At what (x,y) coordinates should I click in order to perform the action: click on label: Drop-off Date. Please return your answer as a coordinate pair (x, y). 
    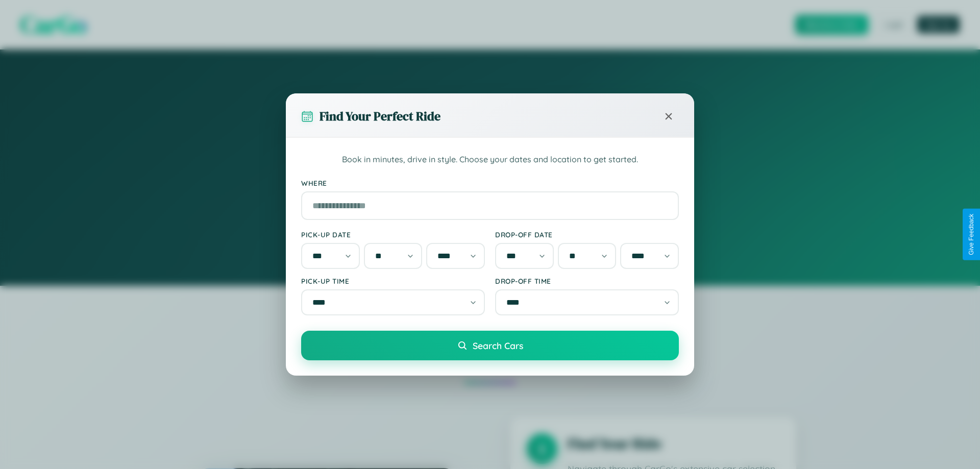
    Looking at the image, I should click on (587, 234).